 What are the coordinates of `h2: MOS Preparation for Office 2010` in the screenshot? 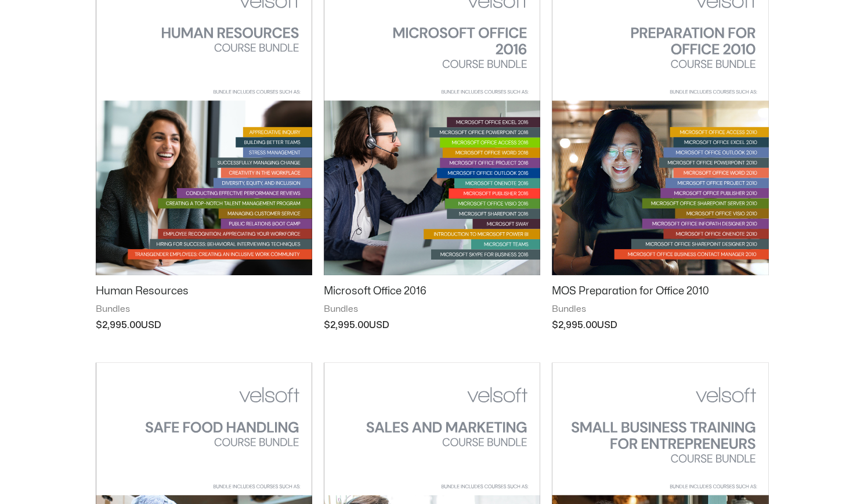 It's located at (660, 290).